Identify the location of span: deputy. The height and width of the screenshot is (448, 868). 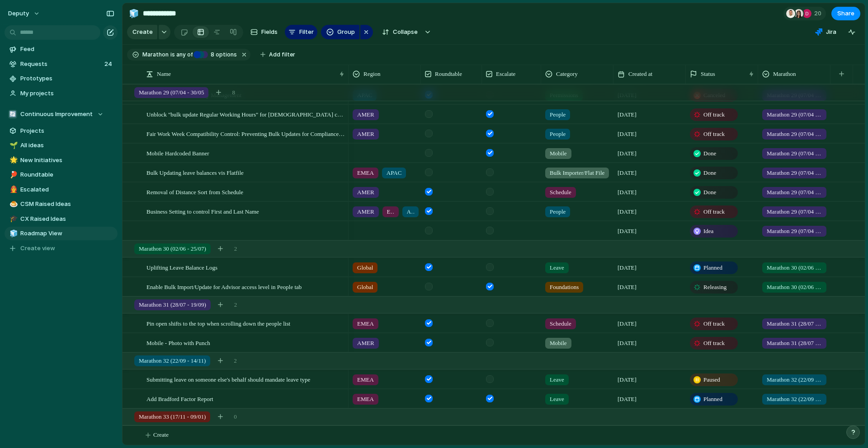
(18, 13).